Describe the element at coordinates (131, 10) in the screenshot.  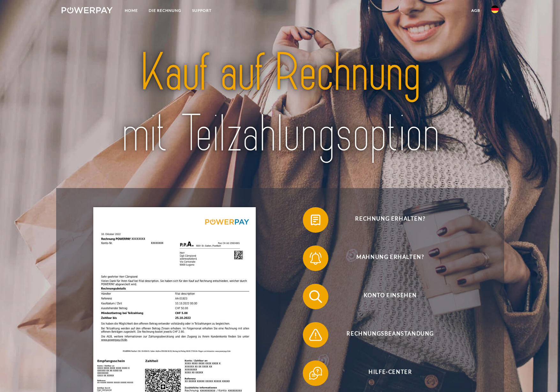
I see `a: Home` at that location.